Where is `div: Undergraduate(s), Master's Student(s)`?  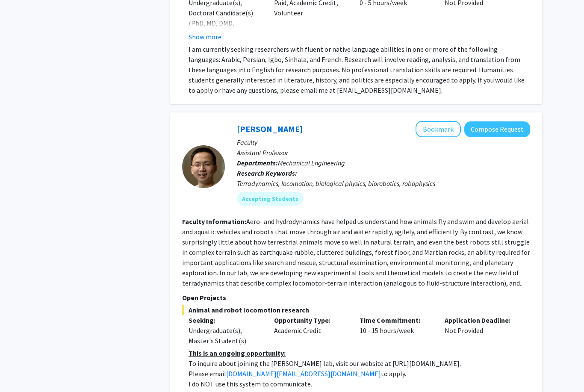 div: Undergraduate(s), Master's Student(s) is located at coordinates (225, 336).